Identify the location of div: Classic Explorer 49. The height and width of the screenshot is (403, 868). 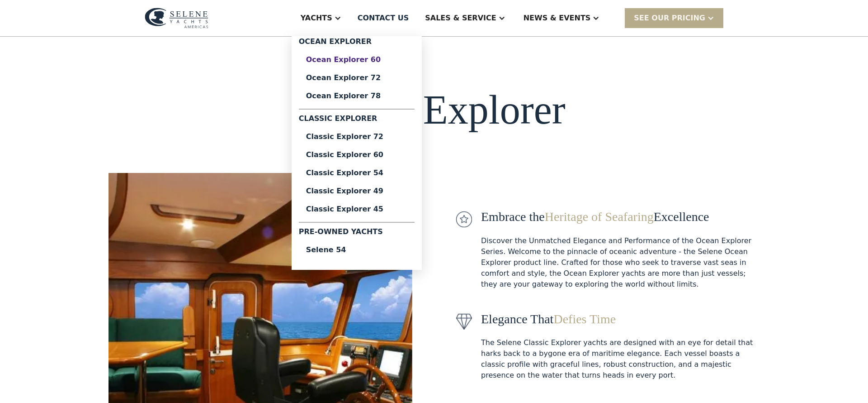
(356, 191).